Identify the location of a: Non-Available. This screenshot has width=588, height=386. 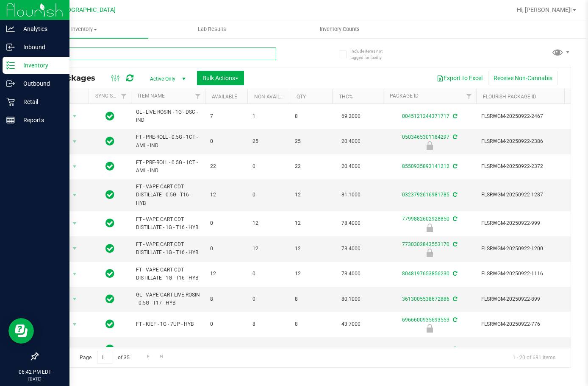
(273, 96).